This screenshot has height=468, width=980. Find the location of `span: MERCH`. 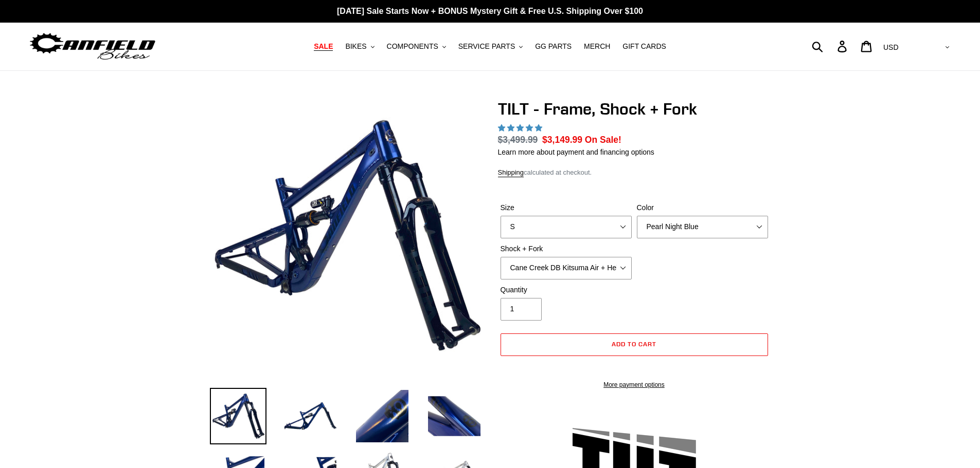

span: MERCH is located at coordinates (596, 46).